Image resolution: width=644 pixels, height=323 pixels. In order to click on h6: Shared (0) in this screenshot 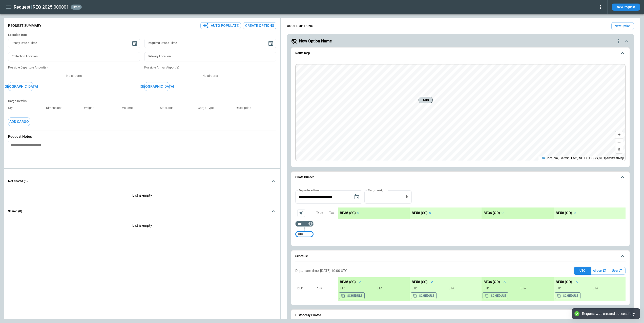, I will do `click(15, 211)`.